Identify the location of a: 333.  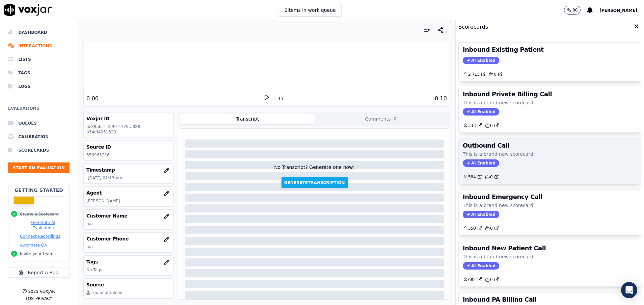
(472, 126).